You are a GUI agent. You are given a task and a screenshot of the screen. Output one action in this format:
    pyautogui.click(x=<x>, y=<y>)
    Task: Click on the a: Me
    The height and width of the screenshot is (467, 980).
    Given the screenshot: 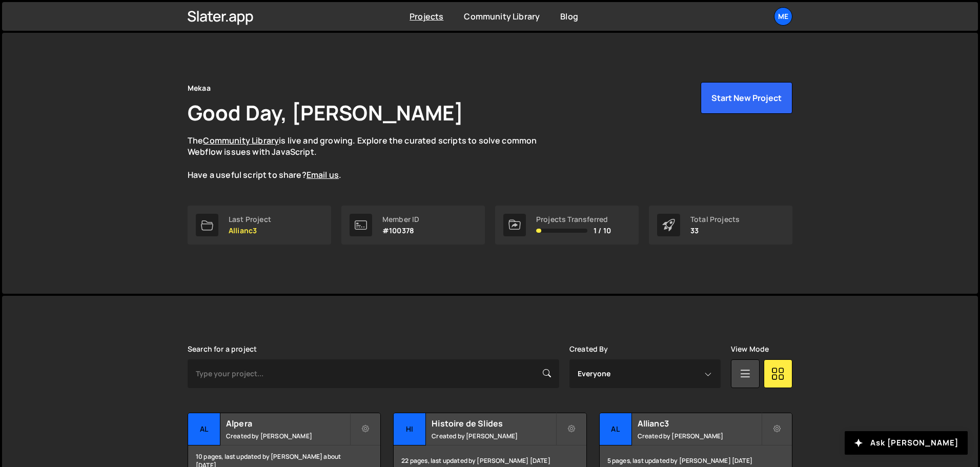 What is the action you would take?
    pyautogui.click(x=783, y=16)
    